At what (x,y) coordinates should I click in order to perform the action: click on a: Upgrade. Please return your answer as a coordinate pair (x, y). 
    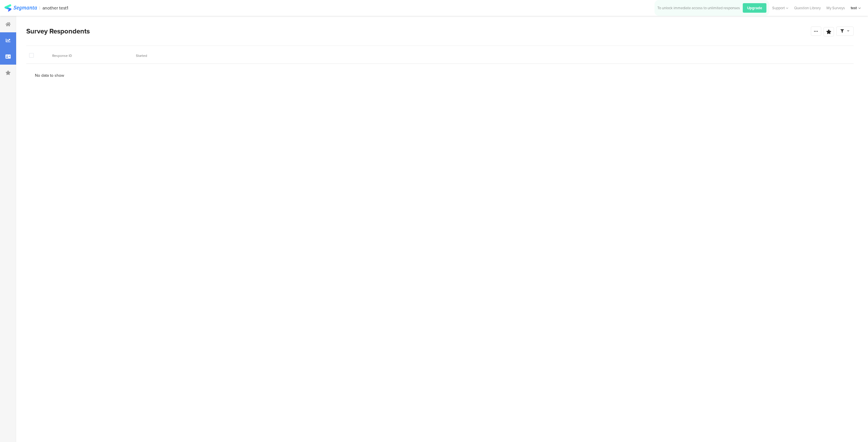
    Looking at the image, I should click on (753, 8).